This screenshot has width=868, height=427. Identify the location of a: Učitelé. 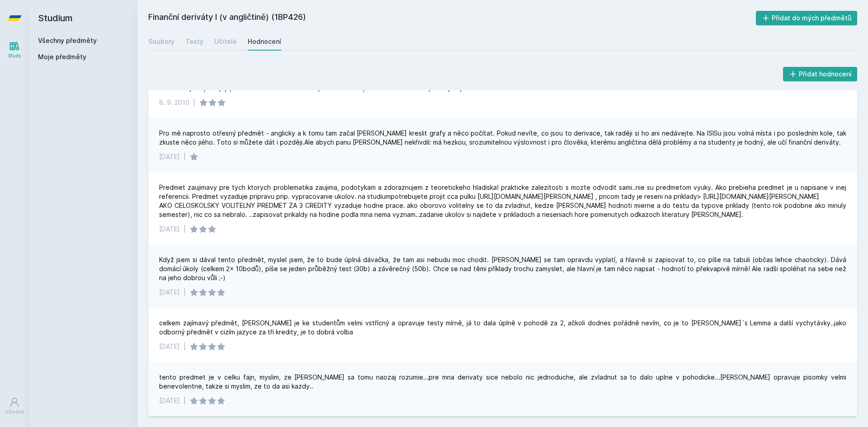
(226, 41).